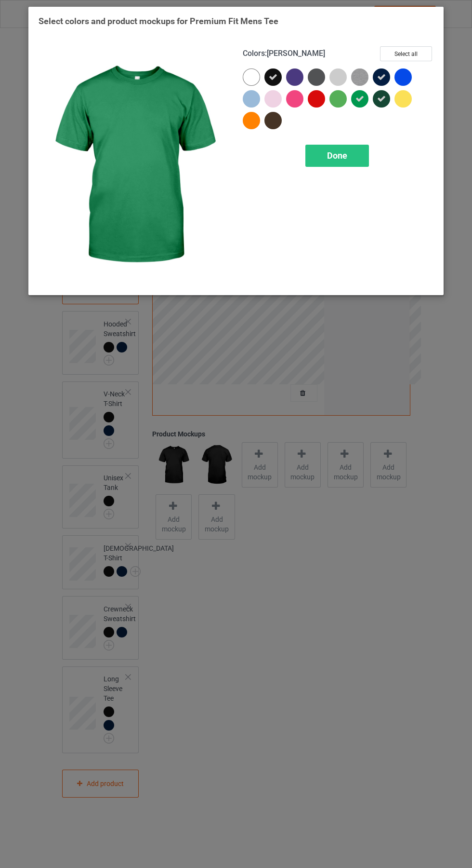 This screenshot has height=868, width=472. I want to click on span: Colors, so click(253, 53).